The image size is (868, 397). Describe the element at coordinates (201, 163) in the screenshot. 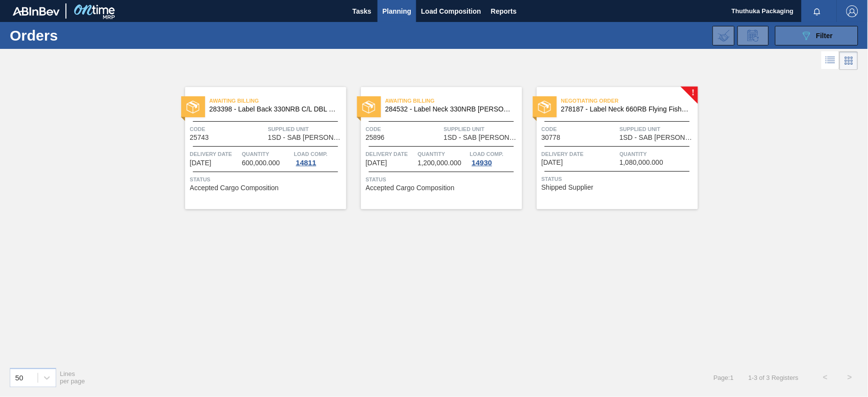

I see `span: 01/18/2025` at that location.